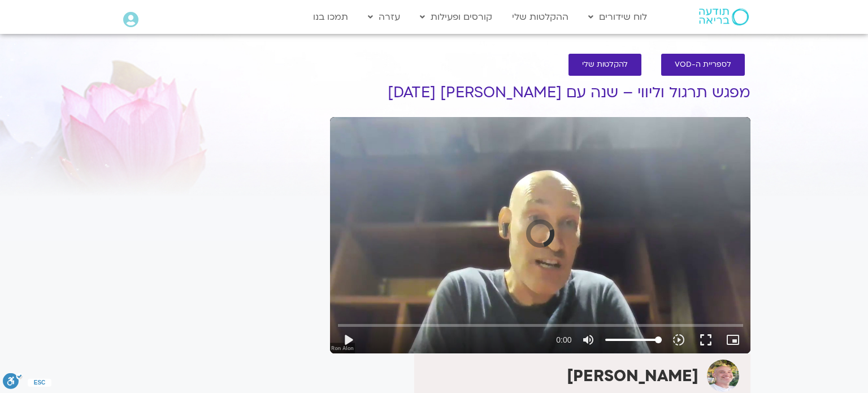  I want to click on span: לספריית ה-VOD, so click(704, 64).